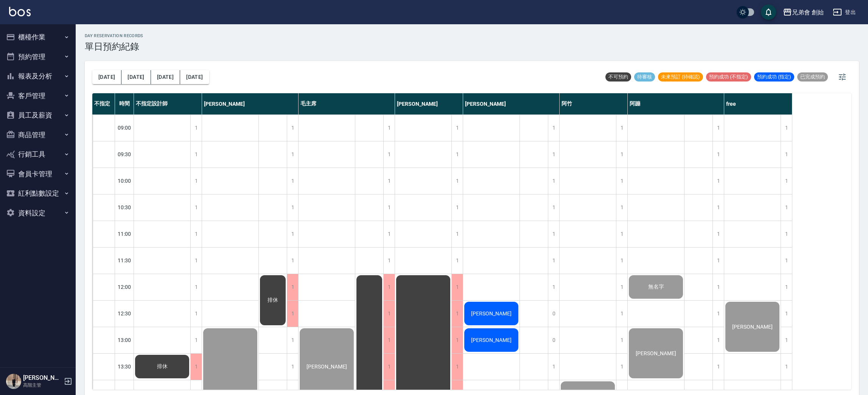  I want to click on span: 未來預訂 (待確認), so click(680, 77).